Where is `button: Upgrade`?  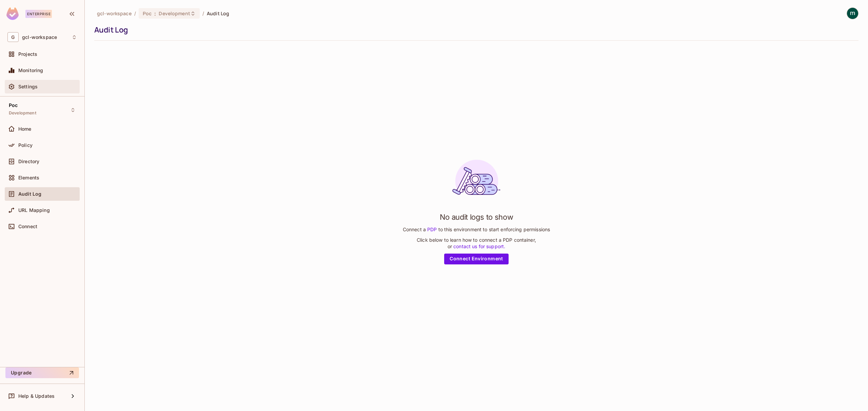 button: Upgrade is located at coordinates (42, 373).